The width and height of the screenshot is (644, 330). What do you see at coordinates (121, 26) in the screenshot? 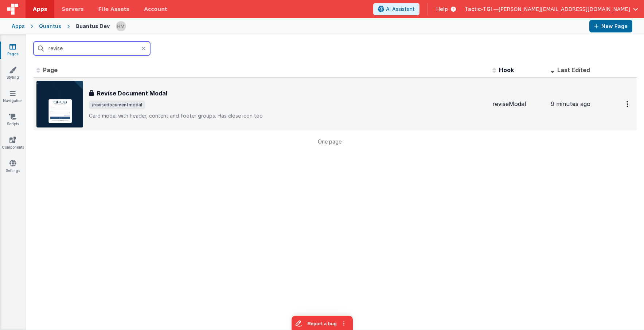
I see `img: 1b65a3e5e498230d1b9478315fee565b` at bounding box center [121, 26].